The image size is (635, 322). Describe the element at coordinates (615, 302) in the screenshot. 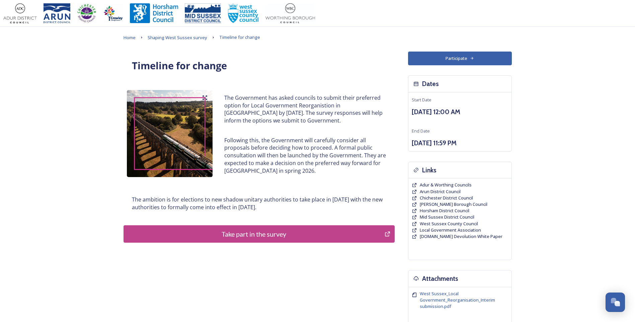

I see `button: Open Chat` at that location.